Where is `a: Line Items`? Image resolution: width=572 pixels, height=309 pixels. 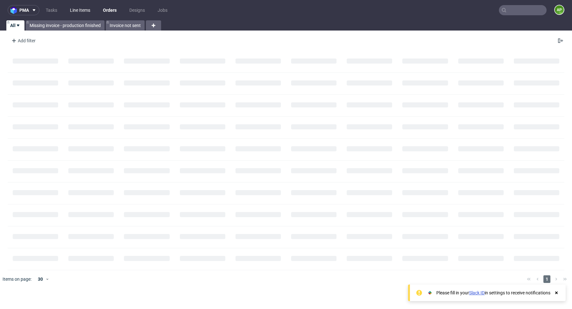 a: Line Items is located at coordinates (80, 10).